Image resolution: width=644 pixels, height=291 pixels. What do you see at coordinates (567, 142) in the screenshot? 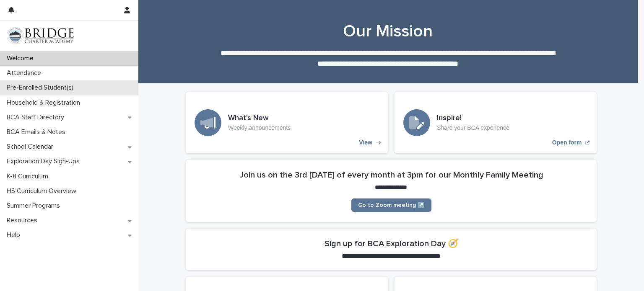
I see `p: Open form` at bounding box center [567, 142].